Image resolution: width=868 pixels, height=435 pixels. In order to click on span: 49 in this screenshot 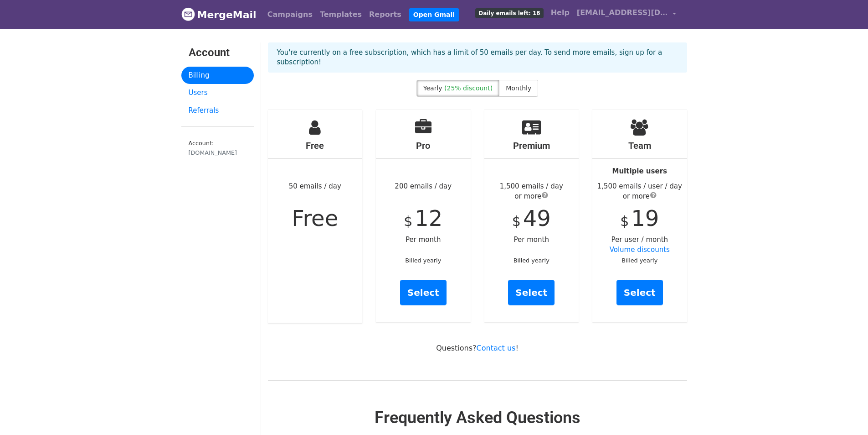, I will do `click(537, 218)`.